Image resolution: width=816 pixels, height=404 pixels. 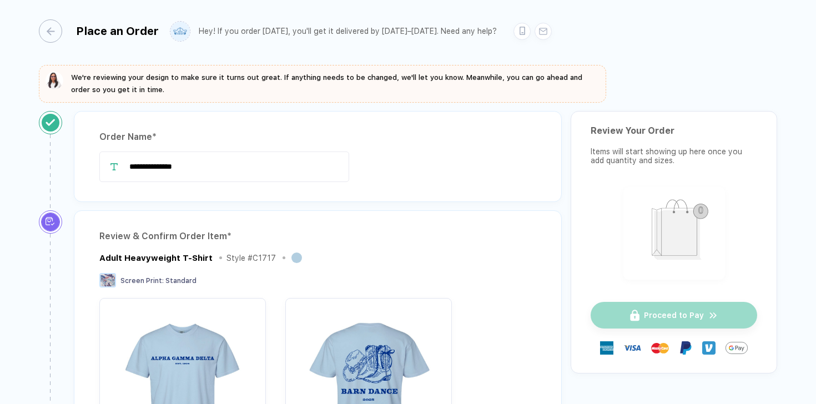 What do you see at coordinates (318, 137) in the screenshot?
I see `div: Order Name` at bounding box center [318, 137].